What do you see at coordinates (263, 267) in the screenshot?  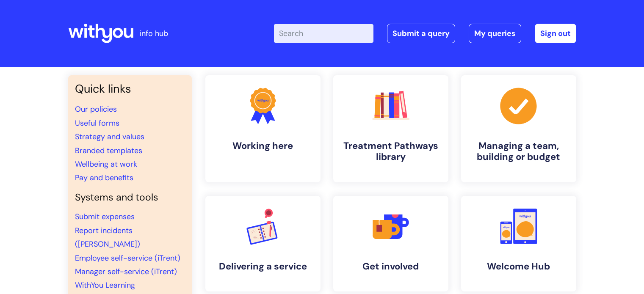 I see `h4: Delivering a service` at bounding box center [263, 267].